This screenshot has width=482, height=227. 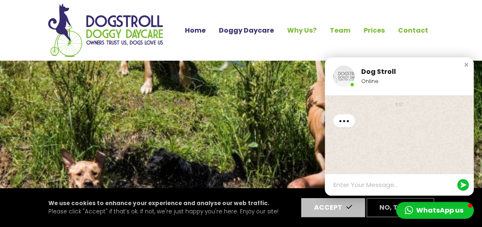 What do you see at coordinates (410, 72) in the screenshot?
I see `div: Dog Stroll` at bounding box center [410, 72].